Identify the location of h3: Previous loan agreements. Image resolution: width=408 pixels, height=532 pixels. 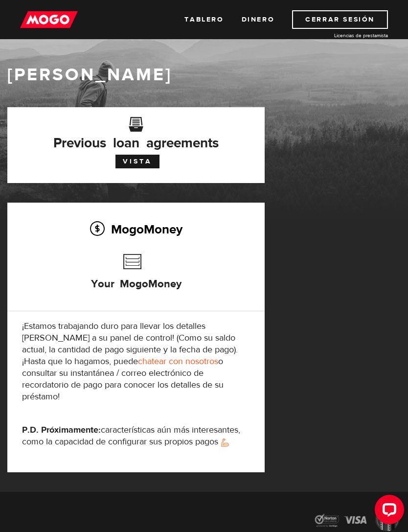
(136, 136).